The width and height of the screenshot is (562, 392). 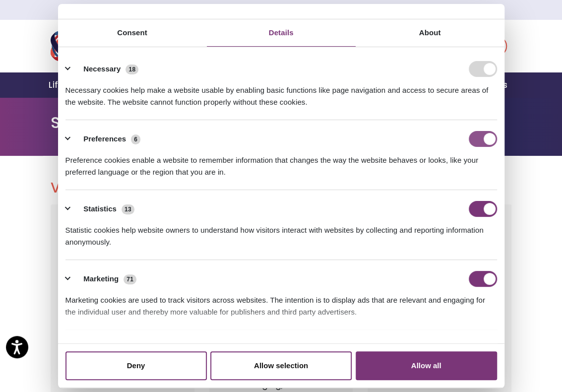 What do you see at coordinates (281, 366) in the screenshot?
I see `button: Allow selection` at bounding box center [281, 366].